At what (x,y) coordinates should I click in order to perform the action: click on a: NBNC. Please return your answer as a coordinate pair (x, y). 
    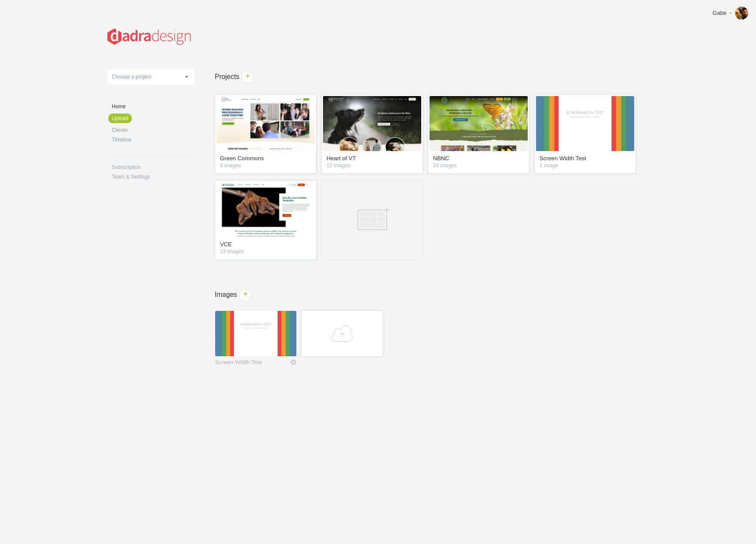
    Looking at the image, I should click on (478, 160).